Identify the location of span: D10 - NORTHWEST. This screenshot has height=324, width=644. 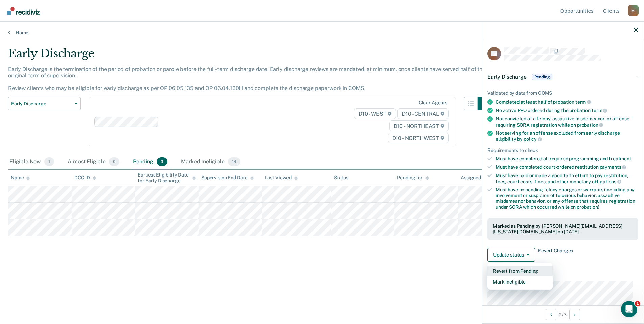
(418, 138).